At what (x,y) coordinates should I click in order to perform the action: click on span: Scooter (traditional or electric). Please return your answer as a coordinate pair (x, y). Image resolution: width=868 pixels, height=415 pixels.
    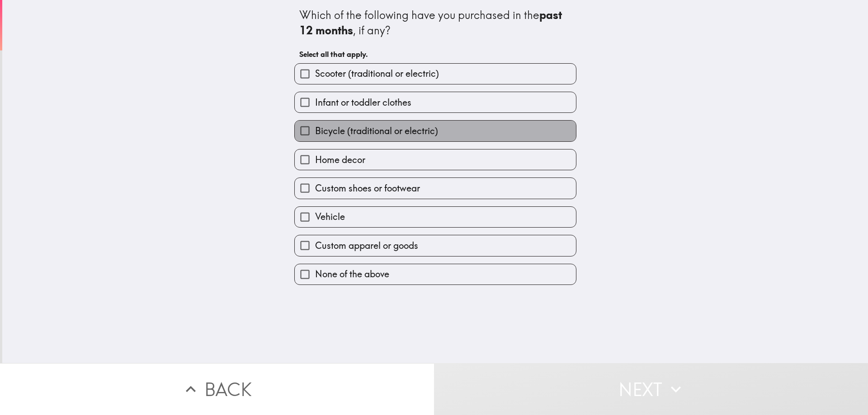
    Looking at the image, I should click on (377, 74).